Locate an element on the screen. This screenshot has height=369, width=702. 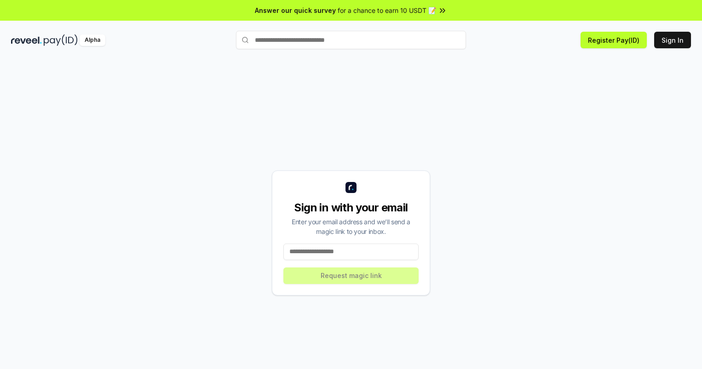
img: reveel_dark is located at coordinates (26, 40).